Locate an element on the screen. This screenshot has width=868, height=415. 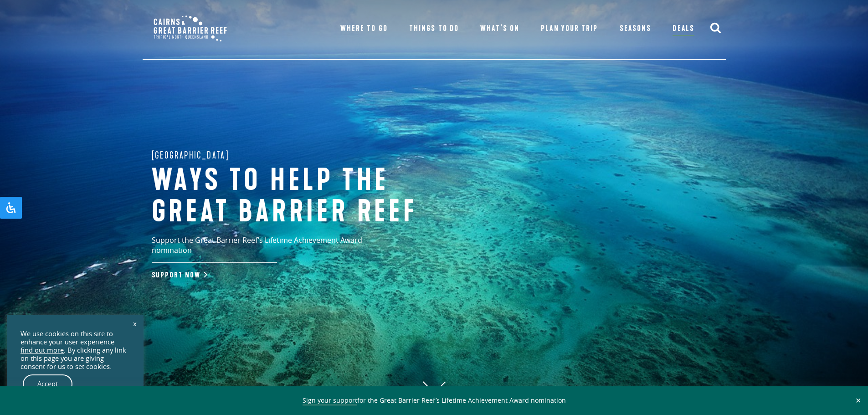
a: Where To Go is located at coordinates (363, 28).